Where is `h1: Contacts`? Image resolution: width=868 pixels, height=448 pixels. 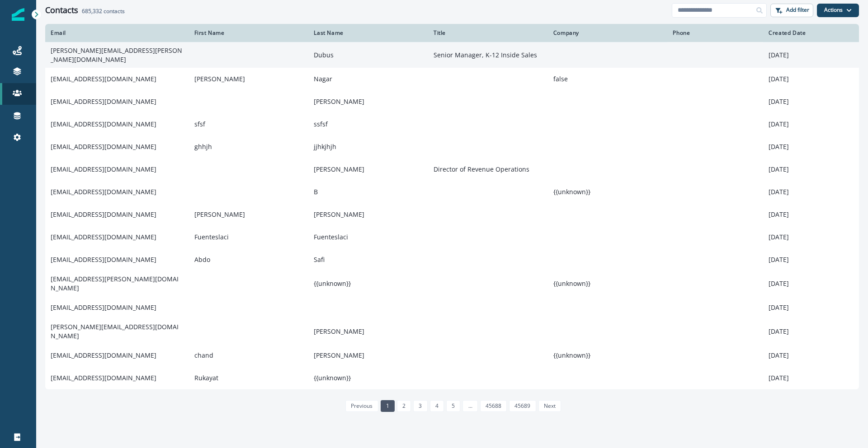
h1: Contacts is located at coordinates (62, 11).